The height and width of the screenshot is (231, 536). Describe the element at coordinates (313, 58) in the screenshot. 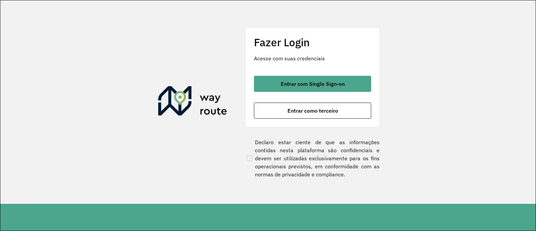

I see `p: Acesse com suas credenciais` at that location.